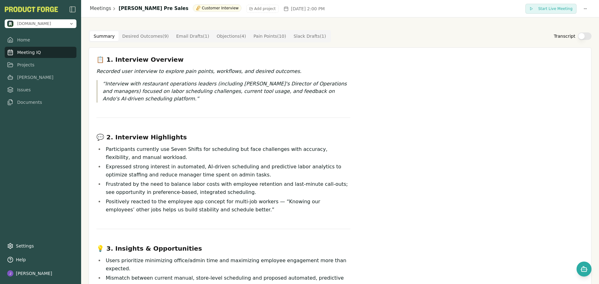 Image resolution: width=599 pixels, height=284 pixels. Describe the element at coordinates (41, 260) in the screenshot. I see `button: Help` at that location.